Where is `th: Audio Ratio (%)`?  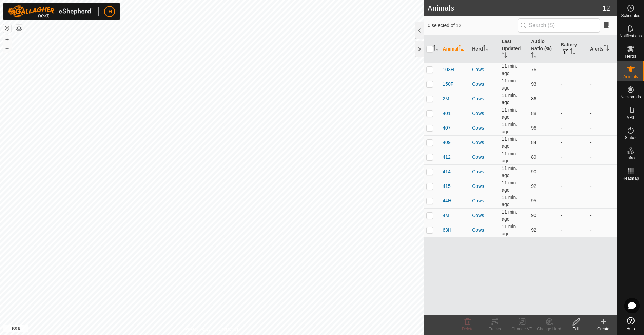
th: Audio Ratio (%) is located at coordinates (543, 49).